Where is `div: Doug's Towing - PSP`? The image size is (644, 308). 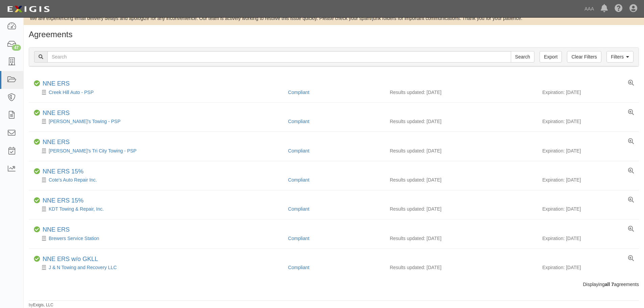
div: Doug's Towing - PSP is located at coordinates (158, 121).